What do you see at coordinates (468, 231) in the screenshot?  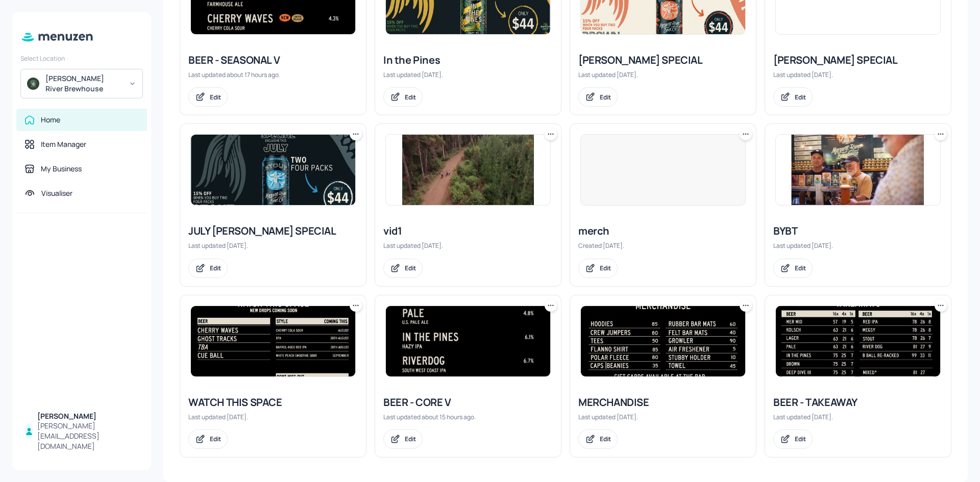 I see `div: vid1` at bounding box center [468, 231].